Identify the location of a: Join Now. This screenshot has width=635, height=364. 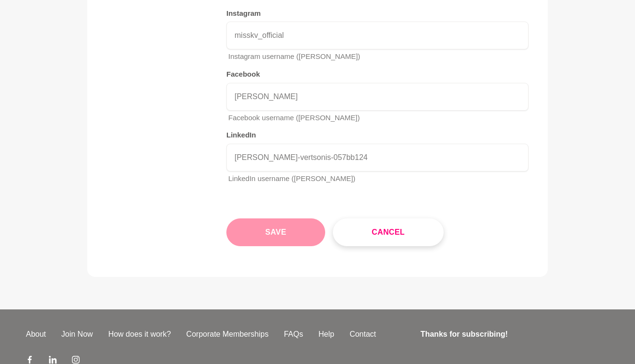
(77, 334).